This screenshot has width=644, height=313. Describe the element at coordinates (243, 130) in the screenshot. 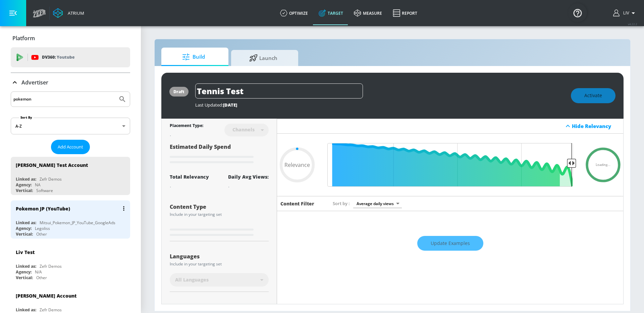

I see `div: Channels` at that location.